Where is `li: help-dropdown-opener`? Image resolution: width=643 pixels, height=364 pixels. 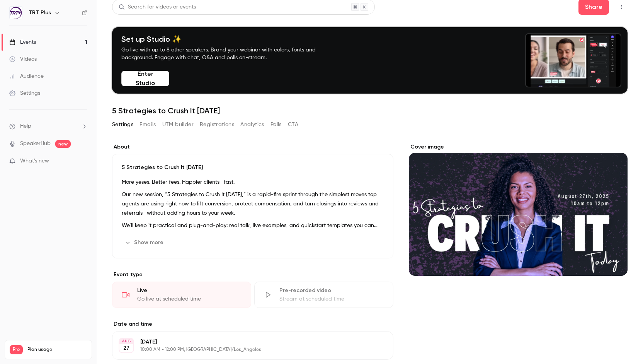 li: help-dropdown-opener is located at coordinates (48, 126).